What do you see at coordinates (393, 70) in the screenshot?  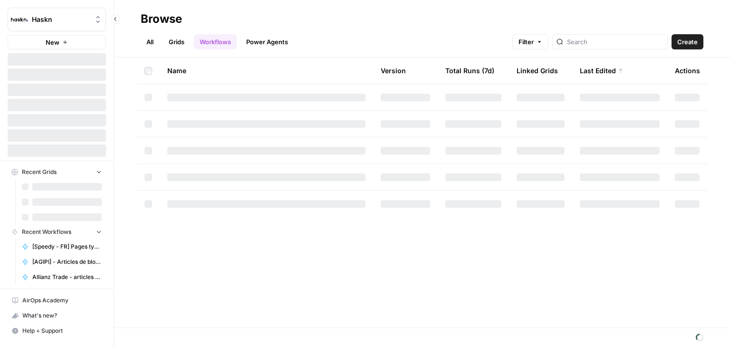 I see `div: Version` at bounding box center [393, 70].